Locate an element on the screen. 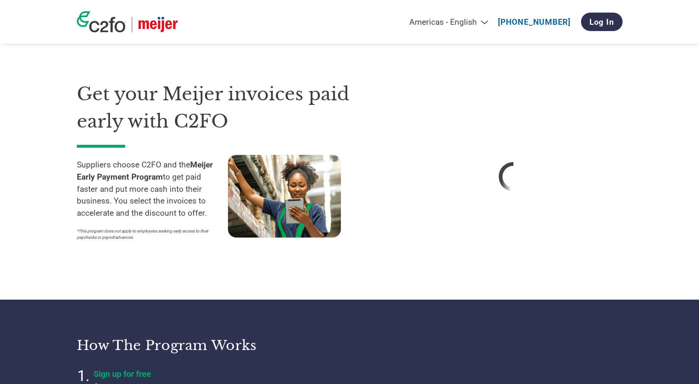  img: c2fo logo is located at coordinates (101, 22).